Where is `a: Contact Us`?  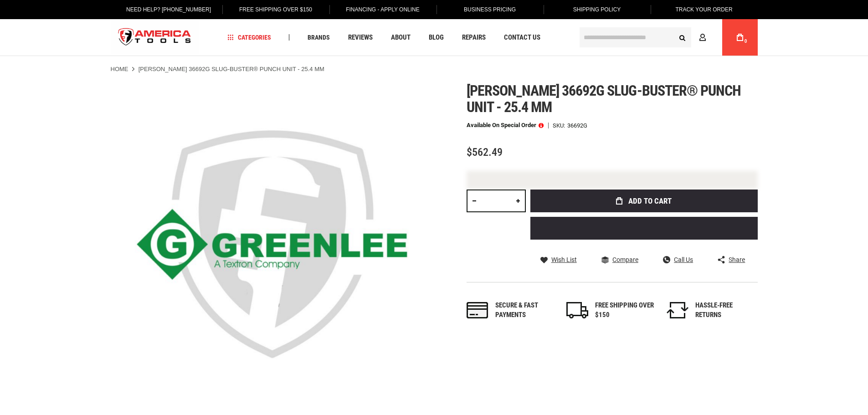 a: Contact Us is located at coordinates (522, 38).